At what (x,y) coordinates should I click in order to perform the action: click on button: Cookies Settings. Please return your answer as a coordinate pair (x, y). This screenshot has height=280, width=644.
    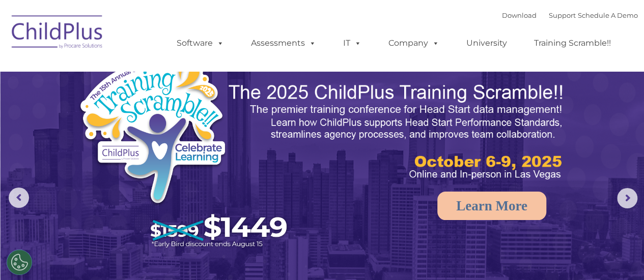
    Looking at the image, I should click on (19, 262).